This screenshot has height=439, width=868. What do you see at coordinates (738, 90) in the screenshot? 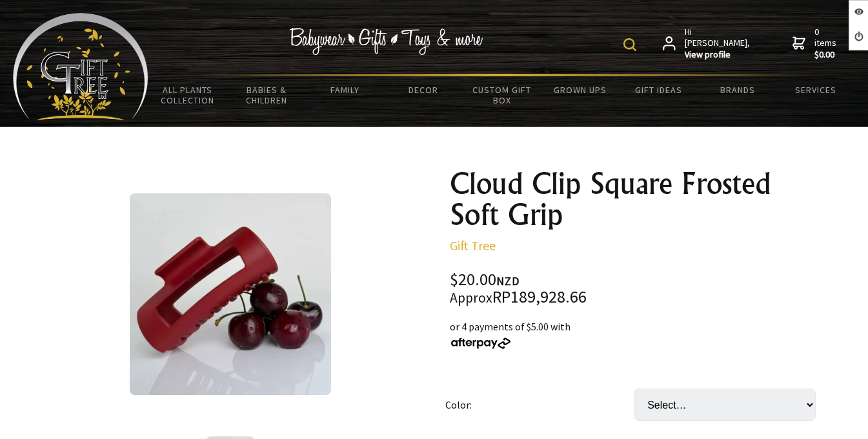
I see `a: Brands` at bounding box center [738, 90].